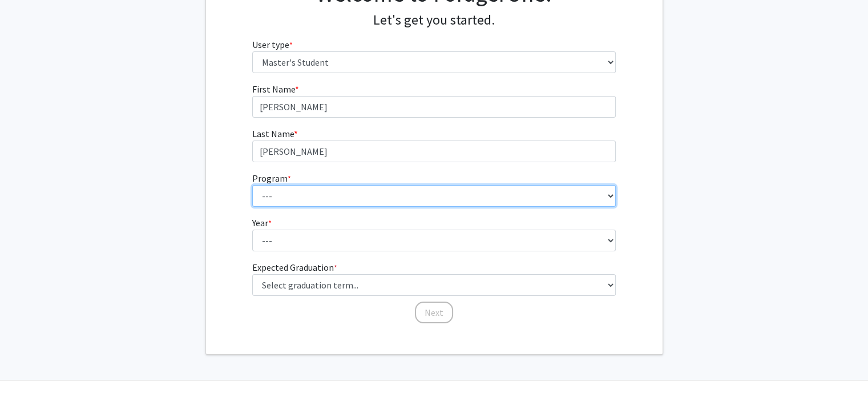 The width and height of the screenshot is (868, 397). Describe the element at coordinates (272, 45) in the screenshot. I see `label: User type` at that location.